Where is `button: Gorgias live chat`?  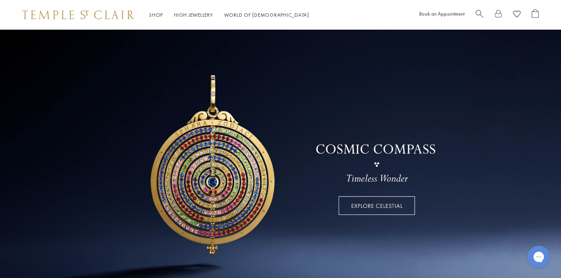 button: Gorgias live chat is located at coordinates (15, 14).